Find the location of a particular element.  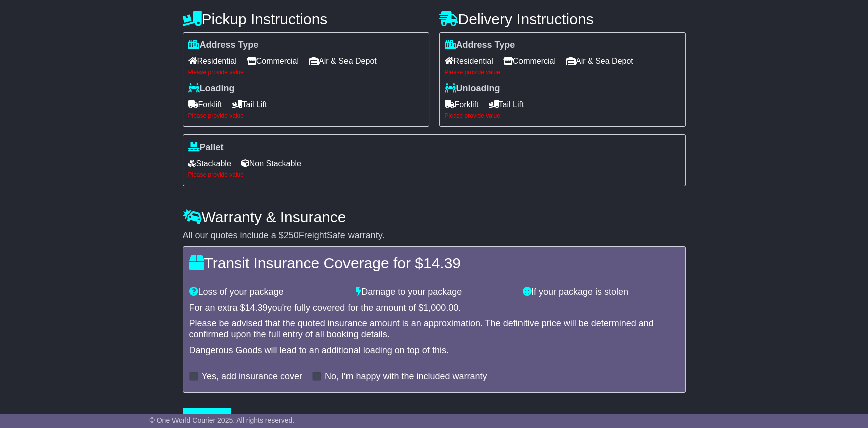

button: Get Quotes is located at coordinates (207, 416).